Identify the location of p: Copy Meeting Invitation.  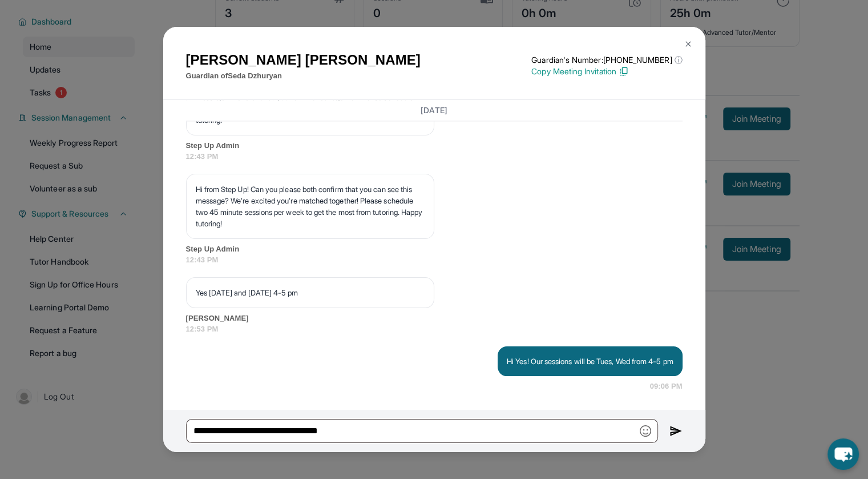
(607, 72).